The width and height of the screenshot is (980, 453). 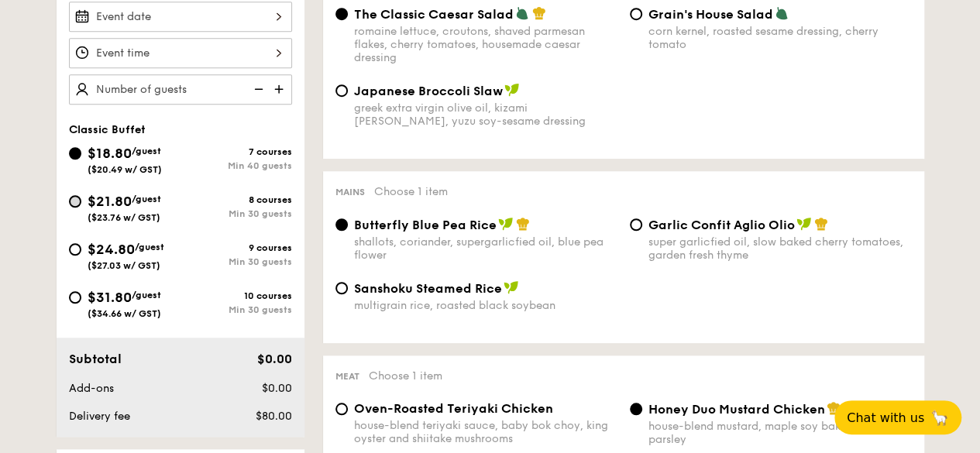 I want to click on span: Oven-Roasted Teriyaki Chicken, so click(x=453, y=408).